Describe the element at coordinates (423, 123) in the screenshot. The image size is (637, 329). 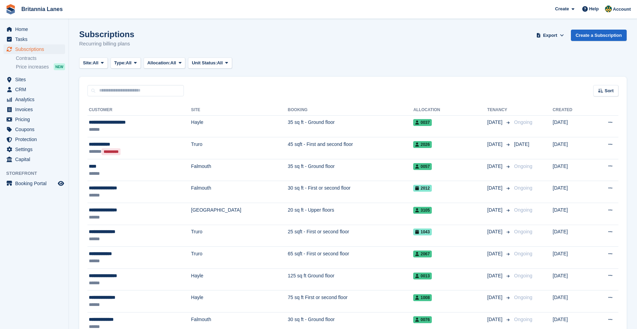
I see `span: 0037` at that location.